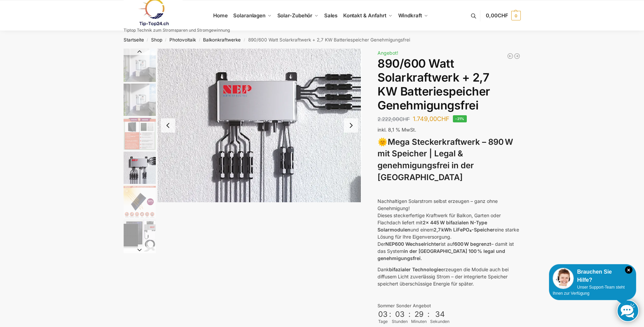 The width and height of the screenshot is (644, 327). What do you see at coordinates (139, 133) in the screenshot?
I see `img: Bificial im Vergleich zu billig Modulen` at bounding box center [139, 133].